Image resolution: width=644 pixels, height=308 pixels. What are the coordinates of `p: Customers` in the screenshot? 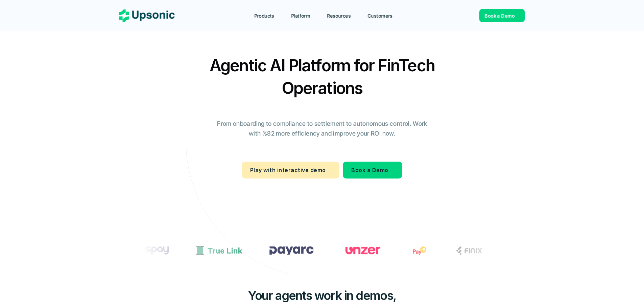 It's located at (380, 16).